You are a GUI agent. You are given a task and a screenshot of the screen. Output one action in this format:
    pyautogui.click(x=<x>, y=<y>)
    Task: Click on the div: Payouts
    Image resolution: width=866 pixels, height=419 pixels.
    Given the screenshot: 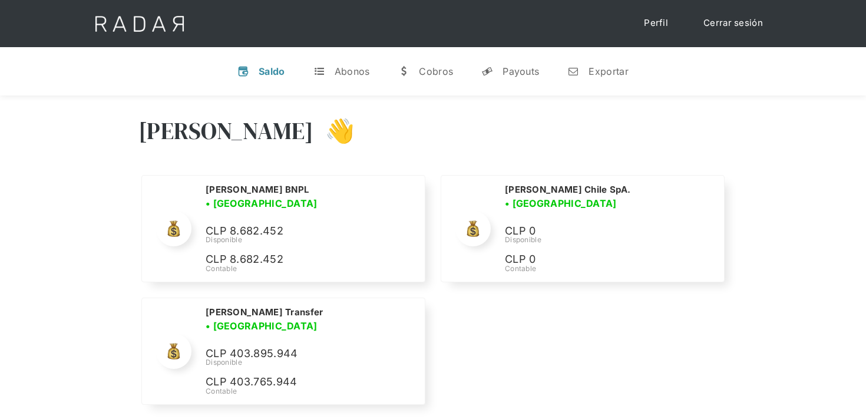 What is the action you would take?
    pyautogui.click(x=521, y=71)
    